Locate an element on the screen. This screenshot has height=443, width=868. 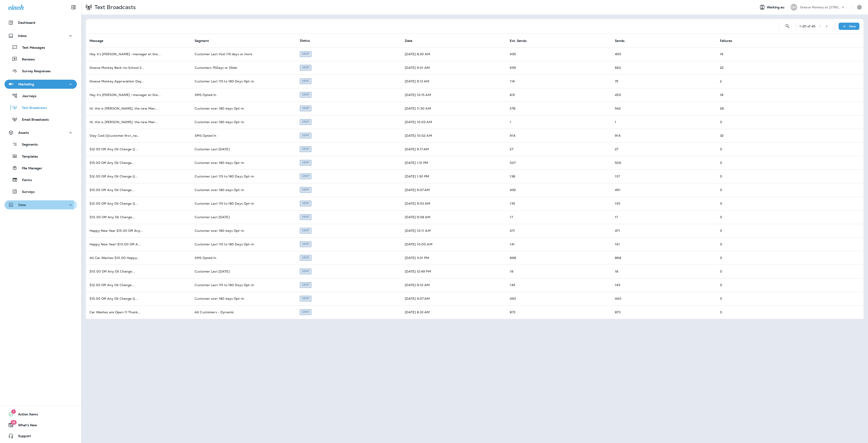
td: 116 is located at coordinates (559, 81).